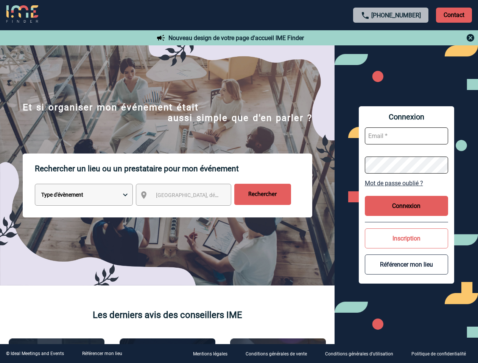 The width and height of the screenshot is (478, 363). I want to click on a: Politique de confidentialité, so click(441, 354).